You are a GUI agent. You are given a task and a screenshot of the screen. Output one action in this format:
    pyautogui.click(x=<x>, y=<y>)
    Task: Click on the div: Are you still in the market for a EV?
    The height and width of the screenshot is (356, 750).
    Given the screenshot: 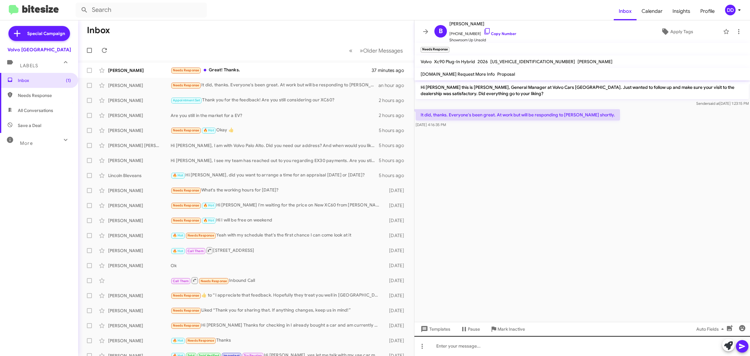 What is the action you would take?
    pyautogui.click(x=275, y=115)
    